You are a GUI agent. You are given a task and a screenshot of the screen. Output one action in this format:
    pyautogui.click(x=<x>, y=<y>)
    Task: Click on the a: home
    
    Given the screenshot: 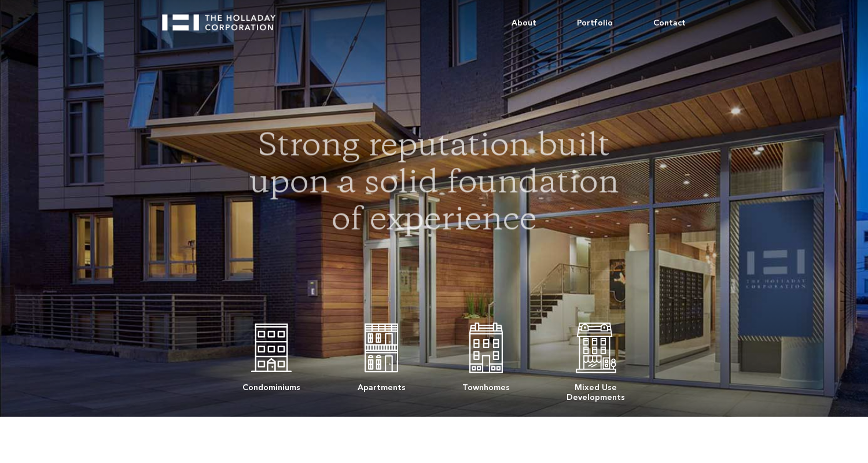 What is the action you would take?
    pyautogui.click(x=224, y=18)
    